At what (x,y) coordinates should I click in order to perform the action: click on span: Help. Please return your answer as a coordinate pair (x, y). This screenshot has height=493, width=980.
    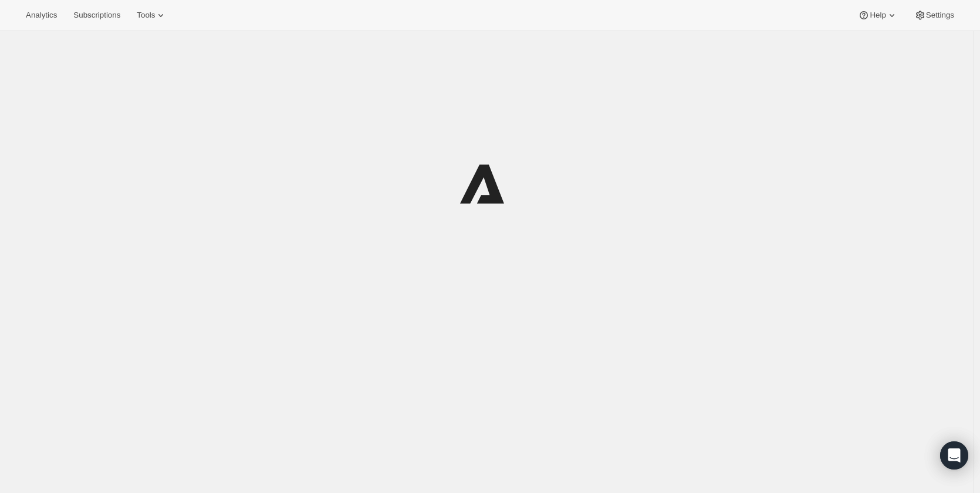
    Looking at the image, I should click on (877, 15).